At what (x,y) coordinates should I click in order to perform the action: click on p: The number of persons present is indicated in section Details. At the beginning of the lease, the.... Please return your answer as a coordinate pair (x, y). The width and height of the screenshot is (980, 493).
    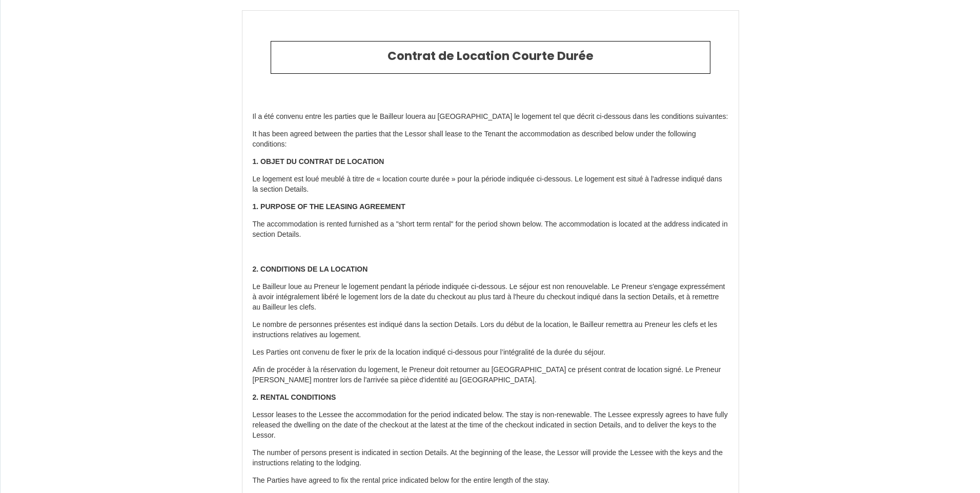
    Looking at the image, I should click on (490, 458).